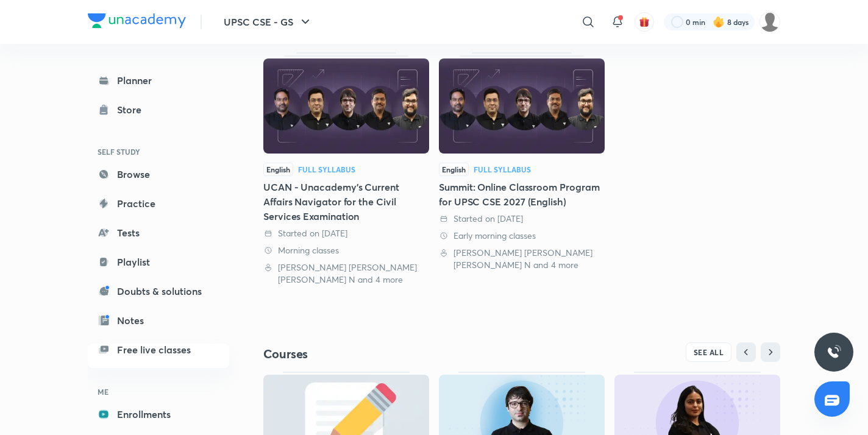  I want to click on a: Company Logo, so click(136, 22).